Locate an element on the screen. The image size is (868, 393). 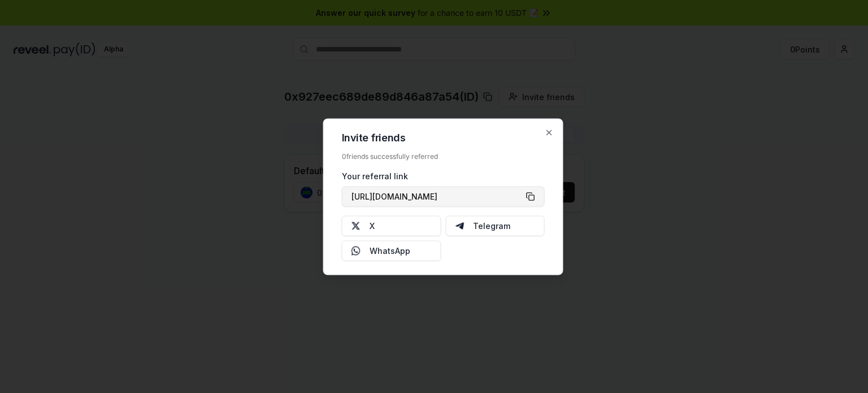
button: Telegram is located at coordinates (495, 225).